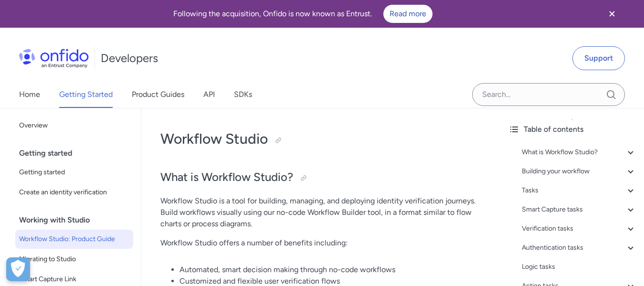 Image resolution: width=644 pixels, height=286 pixels. What do you see at coordinates (129, 58) in the screenshot?
I see `h1: Developers` at bounding box center [129, 58].